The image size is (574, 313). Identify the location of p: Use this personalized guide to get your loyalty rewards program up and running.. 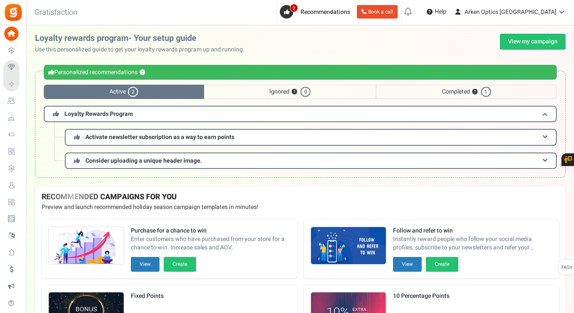
(143, 50).